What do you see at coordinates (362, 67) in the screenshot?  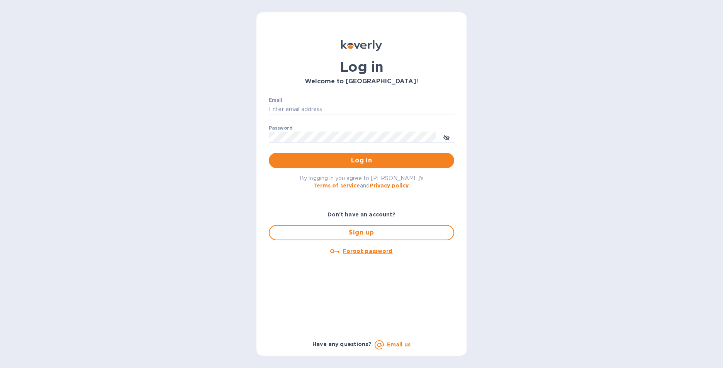 I see `h1: Log in` at bounding box center [362, 67].